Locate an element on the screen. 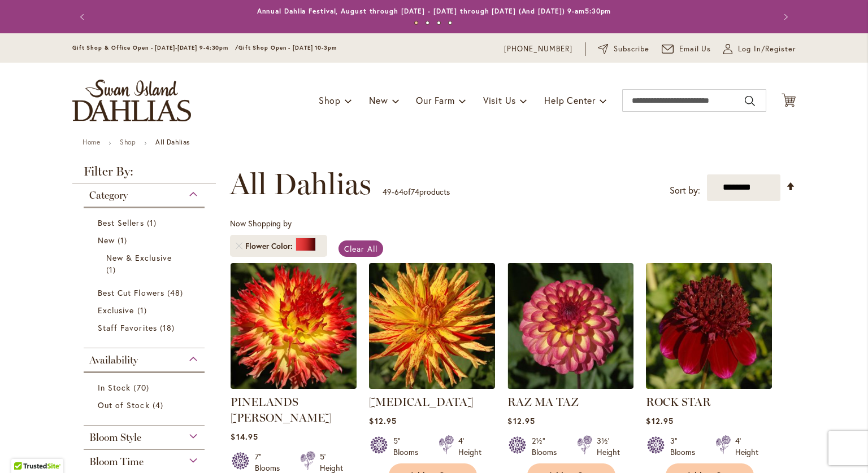 The image size is (868, 473). span: Shop is located at coordinates (329, 100).